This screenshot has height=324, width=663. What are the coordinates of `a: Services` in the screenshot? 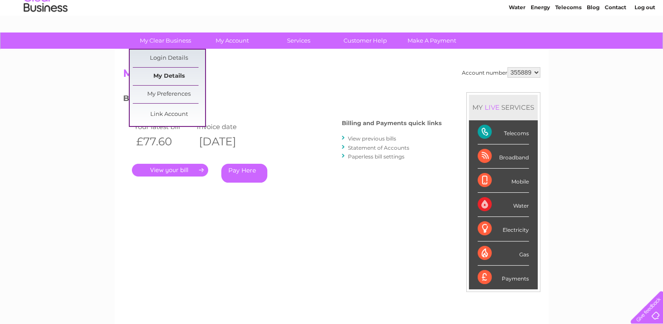 It's located at (299, 40).